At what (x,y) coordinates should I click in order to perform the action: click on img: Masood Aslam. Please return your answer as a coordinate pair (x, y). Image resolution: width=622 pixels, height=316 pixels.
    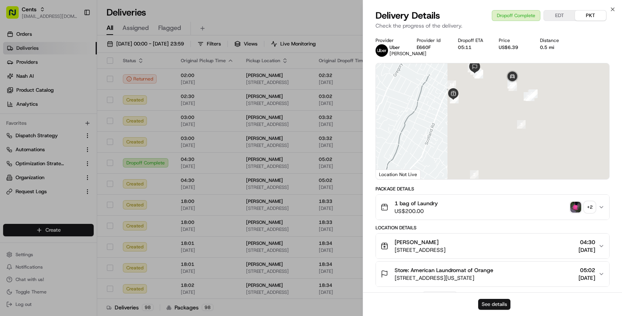
    Looking at the image, I should click on (14, 140).